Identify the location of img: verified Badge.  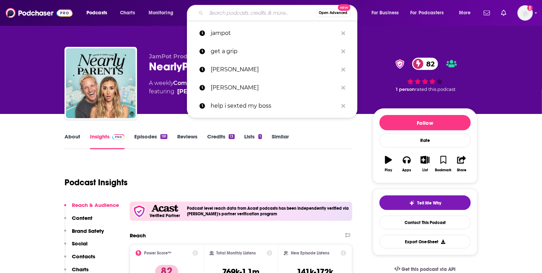
(400, 64).